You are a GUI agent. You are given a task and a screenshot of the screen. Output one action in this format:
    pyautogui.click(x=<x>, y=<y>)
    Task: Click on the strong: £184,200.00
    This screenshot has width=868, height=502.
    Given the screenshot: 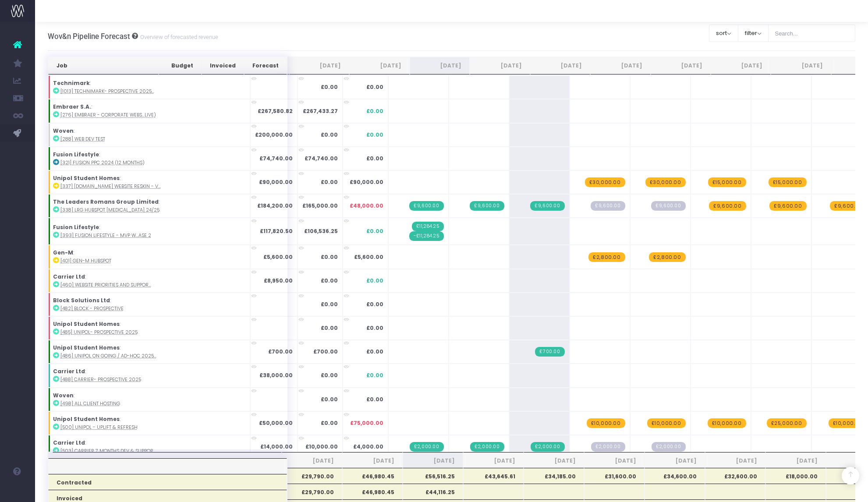 What is the action you would take?
    pyautogui.click(x=275, y=205)
    